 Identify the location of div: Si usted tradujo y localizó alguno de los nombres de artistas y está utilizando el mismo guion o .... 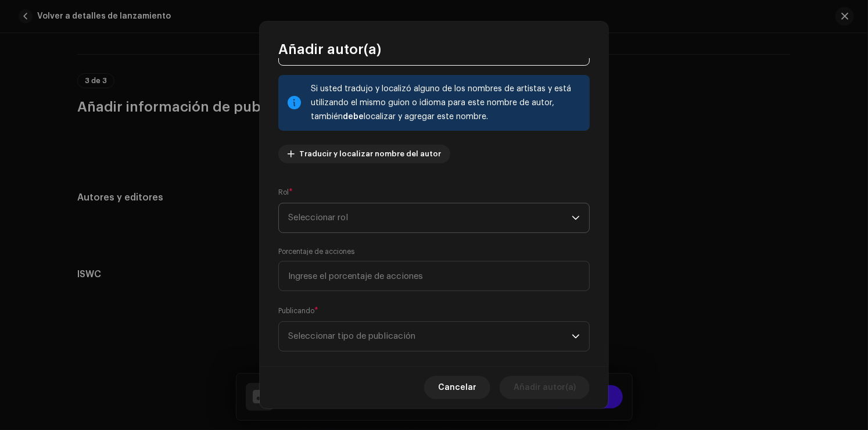
(445, 103).